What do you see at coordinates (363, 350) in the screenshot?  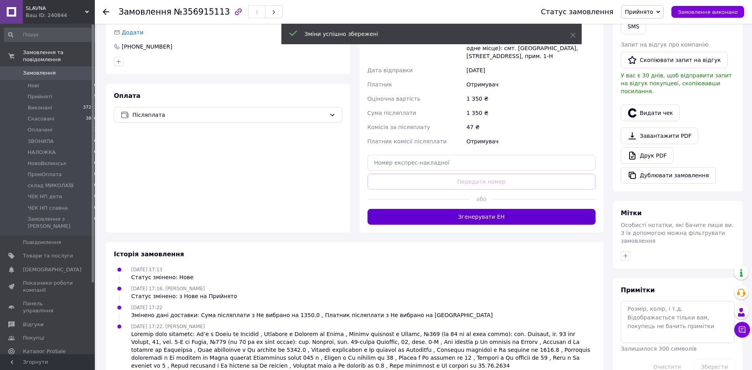 I see `div: Loremip dolo sitametc: Ad’e s Doeiu te Incidid , Utlabore e Dolorem al Enima , Minimv quisnost e ...` at bounding box center [363, 350].